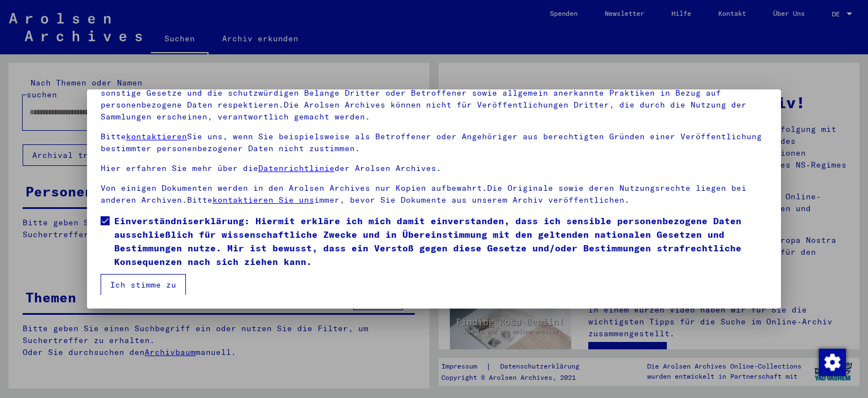  What do you see at coordinates (296, 168) in the screenshot?
I see `a: Datenrichtlinie` at bounding box center [296, 168].